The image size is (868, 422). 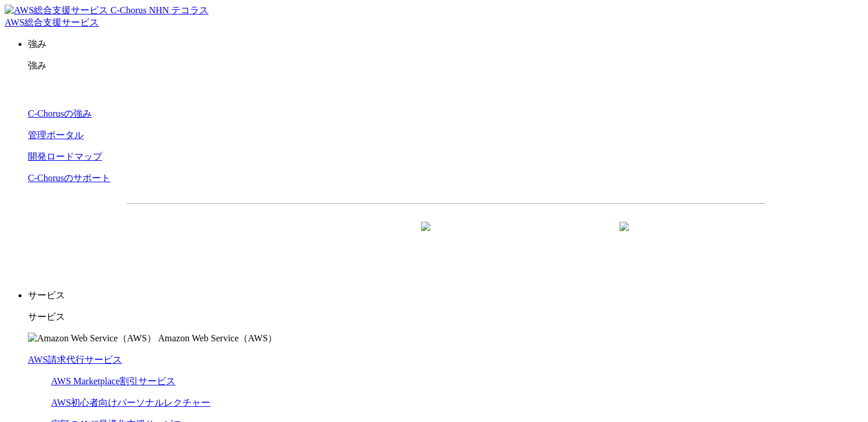 I want to click on a: C-Chorusのサポート, so click(x=69, y=178).